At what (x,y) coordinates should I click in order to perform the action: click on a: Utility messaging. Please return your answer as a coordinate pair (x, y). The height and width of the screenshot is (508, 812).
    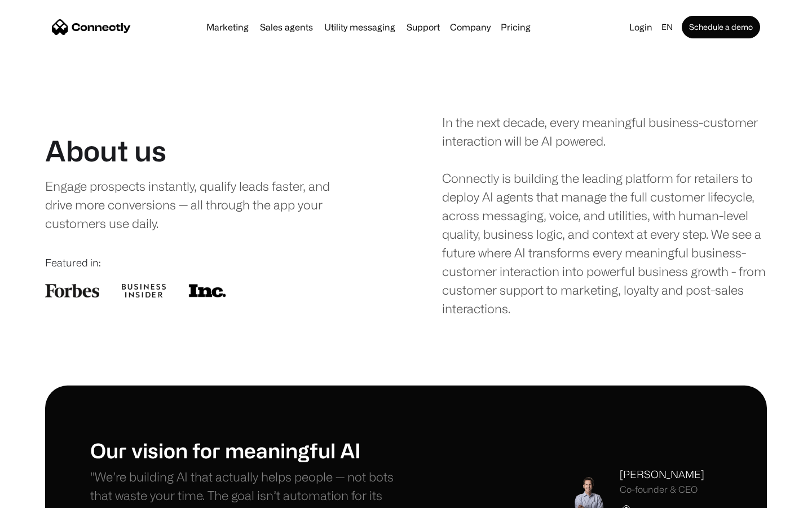
    Looking at the image, I should click on (360, 27).